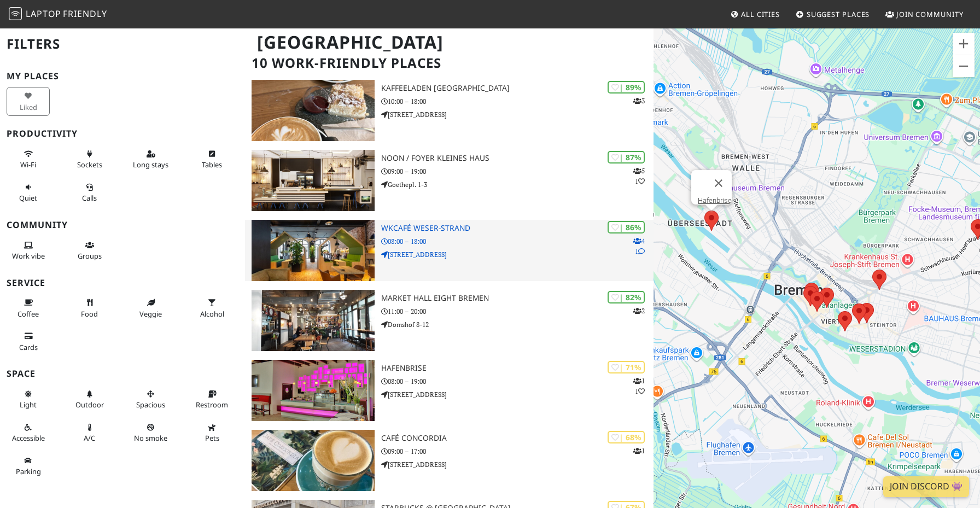 The height and width of the screenshot is (508, 980). I want to click on div: | 68%, so click(626, 437).